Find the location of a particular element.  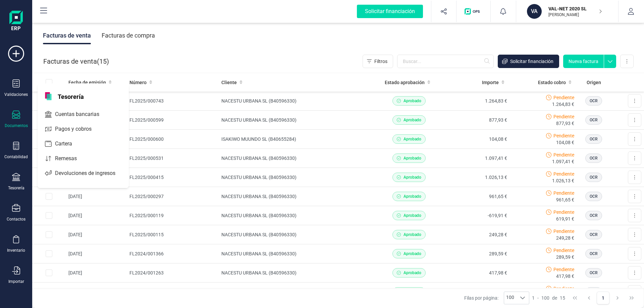

span: 249,28 € is located at coordinates (565, 238).